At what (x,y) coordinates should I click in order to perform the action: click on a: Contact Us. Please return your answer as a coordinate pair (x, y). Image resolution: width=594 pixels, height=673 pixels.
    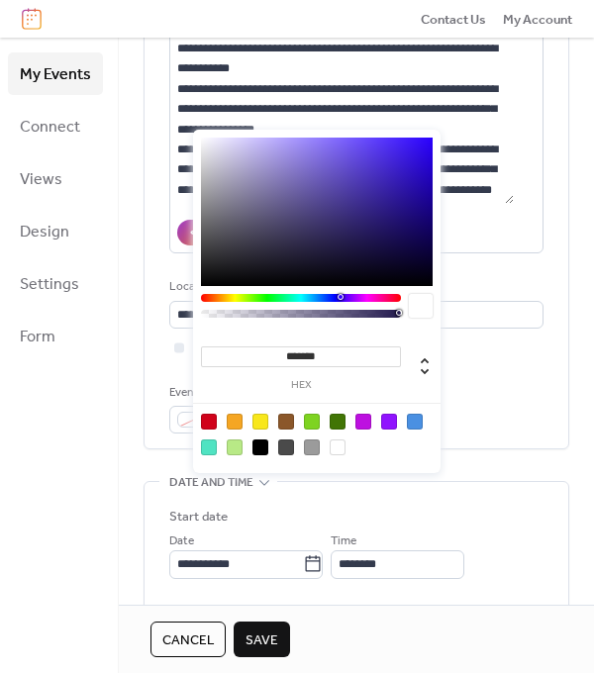
    Looking at the image, I should click on (453, 19).